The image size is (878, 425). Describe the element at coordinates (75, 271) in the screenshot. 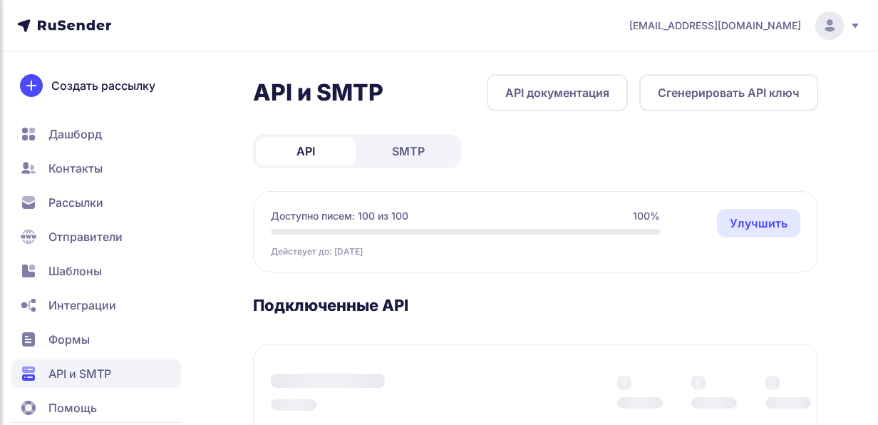

I see `span: Шаблоны` at that location.